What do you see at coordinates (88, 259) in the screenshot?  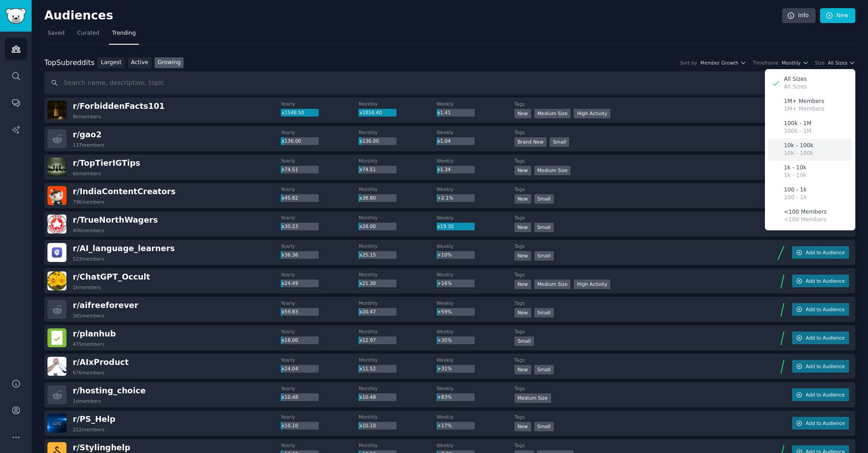 I see `div: 523 members` at bounding box center [88, 259].